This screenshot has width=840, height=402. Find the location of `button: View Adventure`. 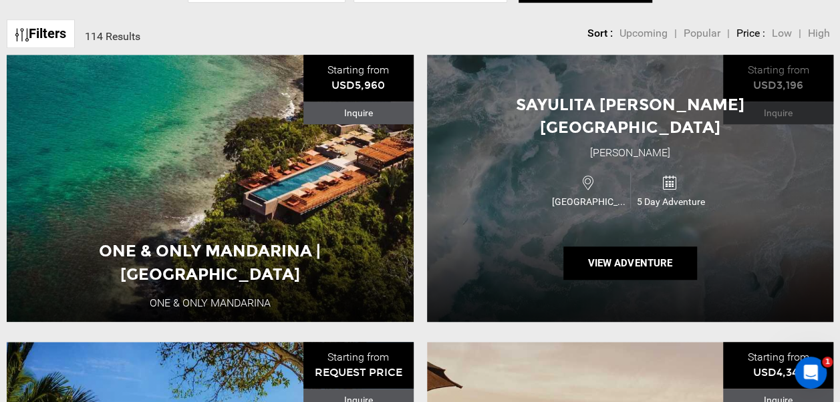

button: View Adventure is located at coordinates (630, 263).